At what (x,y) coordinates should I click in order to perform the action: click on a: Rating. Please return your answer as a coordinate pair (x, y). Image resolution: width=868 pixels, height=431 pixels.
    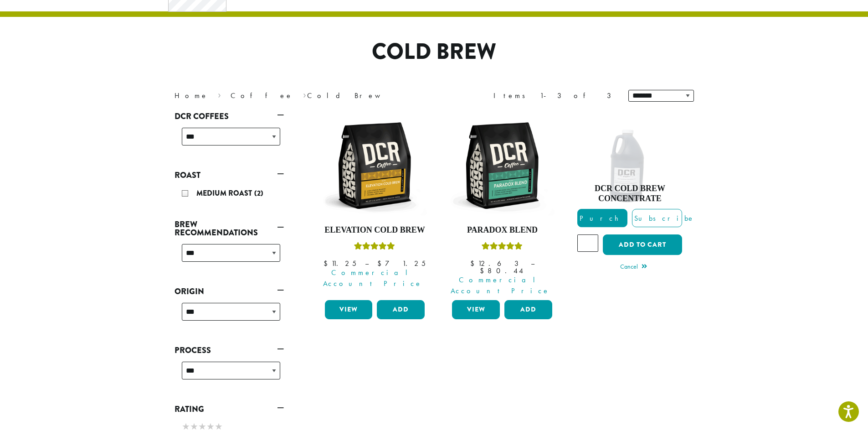
    Looking at the image, I should click on (229, 409).